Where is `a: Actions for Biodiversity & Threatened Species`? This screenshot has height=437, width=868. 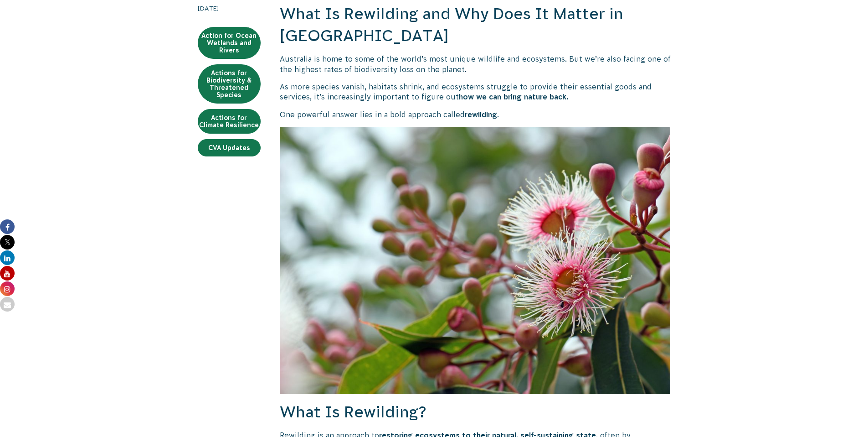 a: Actions for Biodiversity & Threatened Species is located at coordinates (229, 84).